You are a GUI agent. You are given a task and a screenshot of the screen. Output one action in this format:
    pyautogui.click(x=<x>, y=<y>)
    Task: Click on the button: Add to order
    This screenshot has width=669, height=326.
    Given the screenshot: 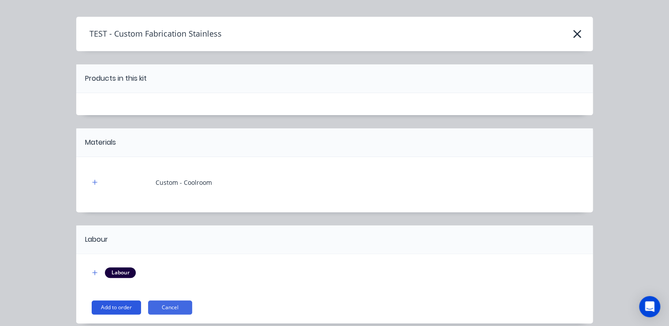 What is the action you would take?
    pyautogui.click(x=116, y=307)
    